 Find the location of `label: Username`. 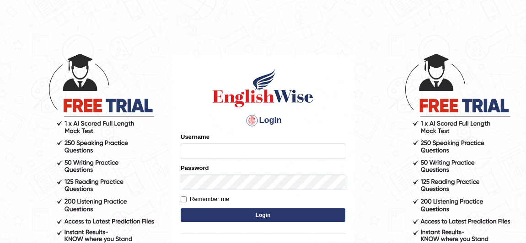

label: Username is located at coordinates (195, 137).